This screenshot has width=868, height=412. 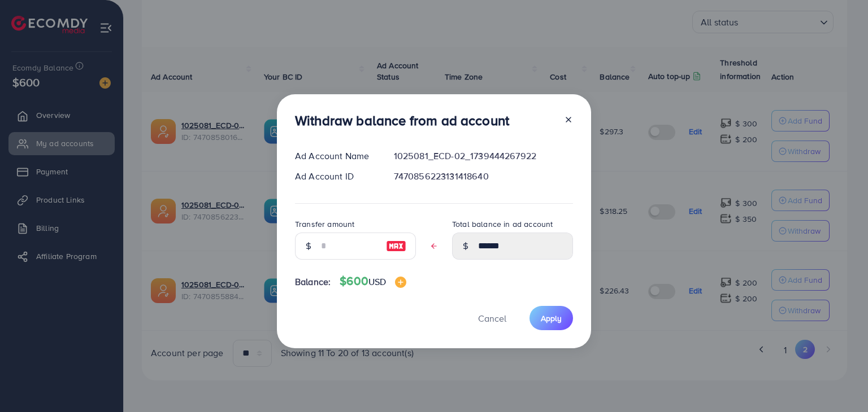 I want to click on span: USD, so click(x=377, y=282).